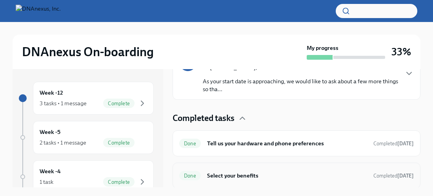 The image size is (433, 196). What do you see at coordinates (401, 52) in the screenshot?
I see `h3: 33%` at bounding box center [401, 52].